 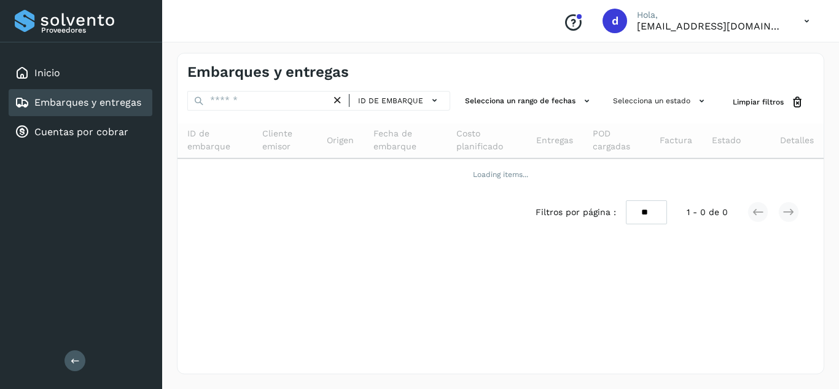 I want to click on span: POD cargadas, so click(x=616, y=140).